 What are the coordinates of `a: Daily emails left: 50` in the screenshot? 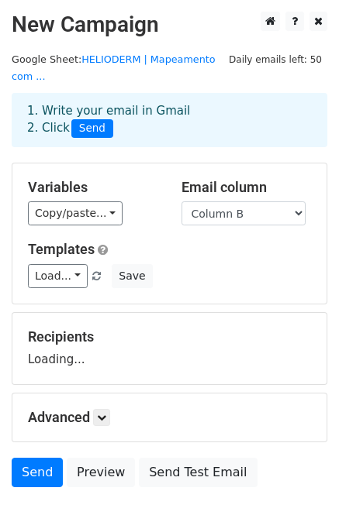 It's located at (275, 59).